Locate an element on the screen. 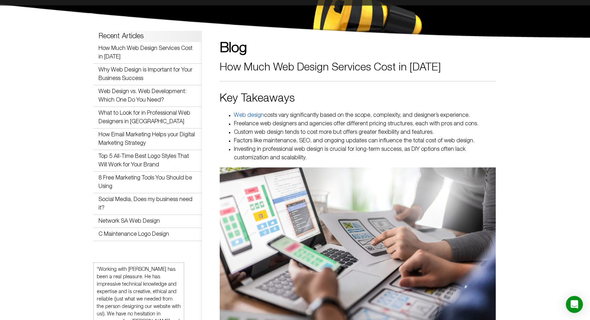 The image size is (590, 320). a: Network SA Web Design is located at coordinates (129, 221).